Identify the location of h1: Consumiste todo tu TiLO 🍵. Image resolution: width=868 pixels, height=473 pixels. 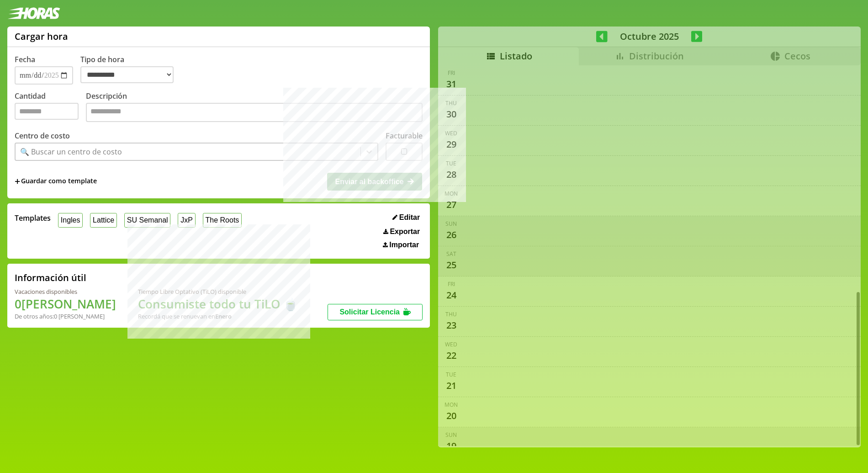
(218, 304).